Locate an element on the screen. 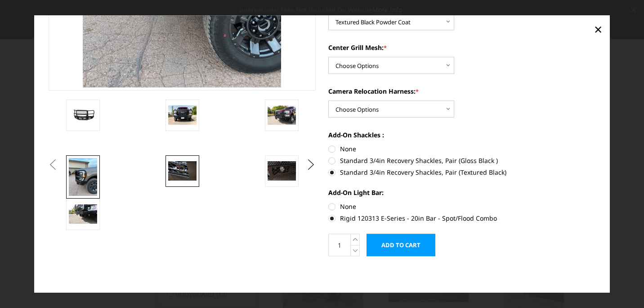  label: Add-On Shackles : is located at coordinates (462, 135).